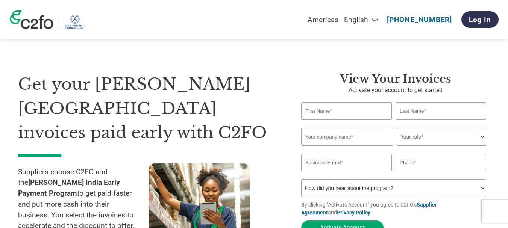 The height and width of the screenshot is (228, 508). What do you see at coordinates (32, 20) in the screenshot?
I see `img: c2fo logo` at bounding box center [32, 20].